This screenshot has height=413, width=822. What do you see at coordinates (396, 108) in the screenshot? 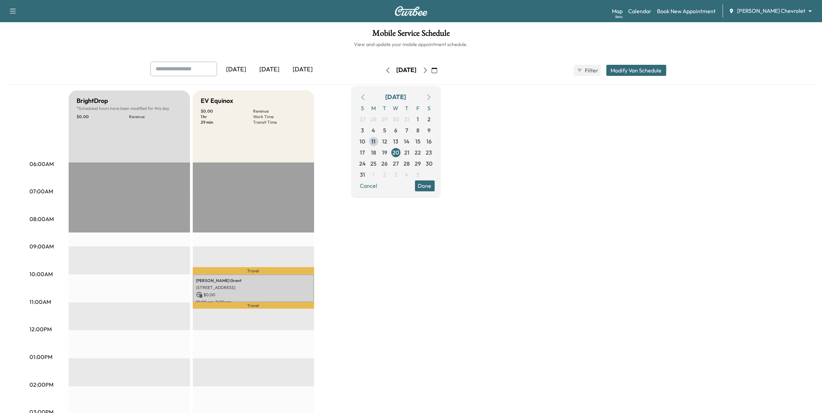
I see `span: W` at bounding box center [396, 108].